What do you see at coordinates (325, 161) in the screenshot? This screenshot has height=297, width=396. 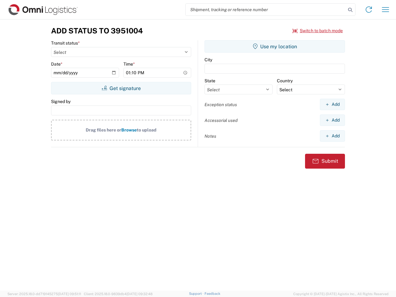 I see `button: Submit` at bounding box center [325, 161].